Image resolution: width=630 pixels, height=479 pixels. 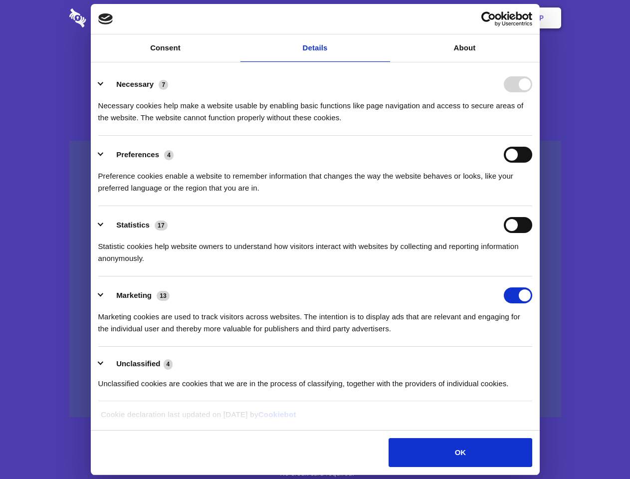 I want to click on img: logo, so click(x=106, y=19).